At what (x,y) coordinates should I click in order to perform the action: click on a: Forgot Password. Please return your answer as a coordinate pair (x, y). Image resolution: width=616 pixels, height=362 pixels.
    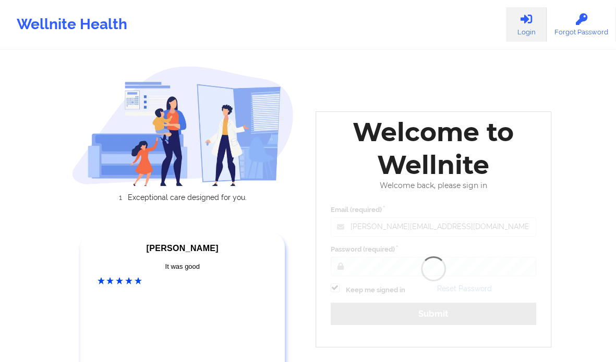
    Looking at the image, I should click on (581, 24).